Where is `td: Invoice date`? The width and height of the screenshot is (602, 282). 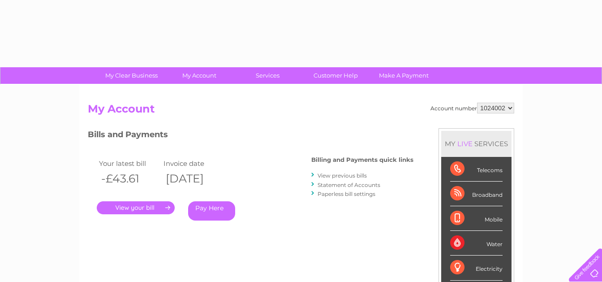 td: Invoice date is located at coordinates (193, 163).